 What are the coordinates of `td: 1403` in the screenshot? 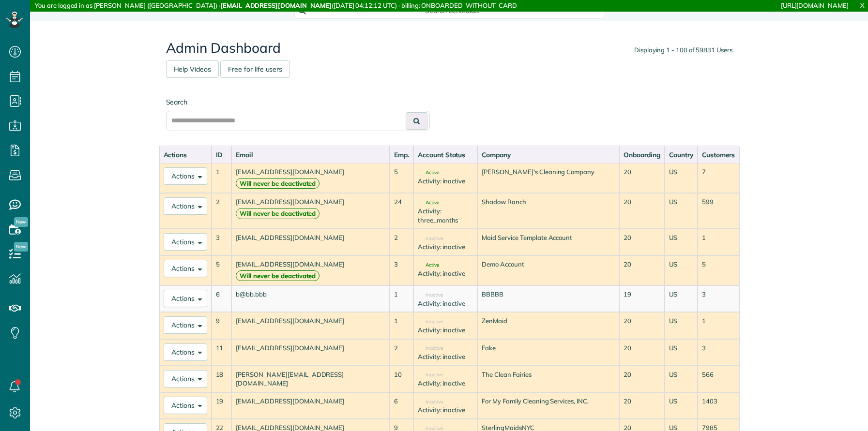 It's located at (719, 406).